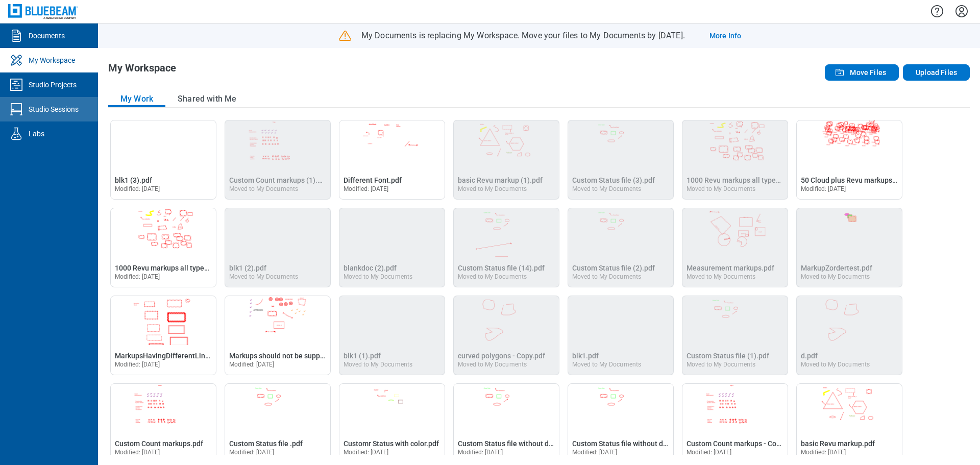  I want to click on div: blk1 (2).pdf, so click(277, 247).